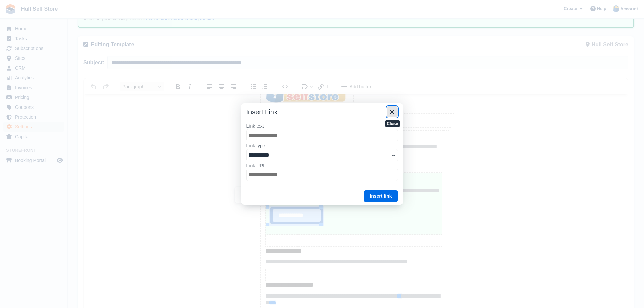  I want to click on h1: Insert Link, so click(262, 112).